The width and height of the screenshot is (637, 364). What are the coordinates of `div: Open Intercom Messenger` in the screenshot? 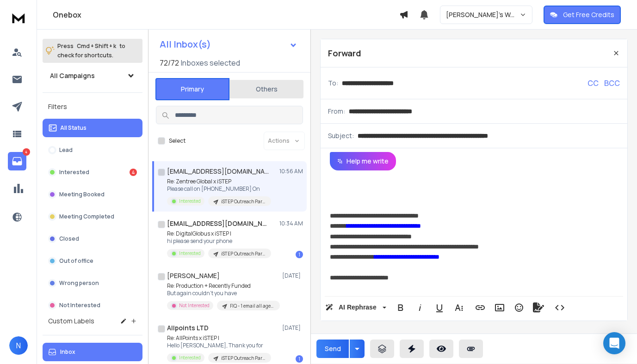 It's located at (615, 344).